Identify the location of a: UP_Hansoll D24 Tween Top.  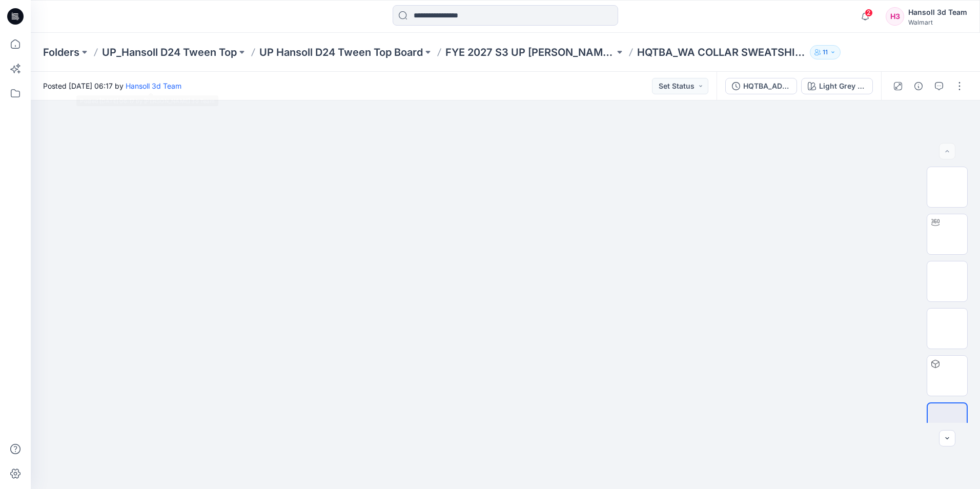
(169, 52).